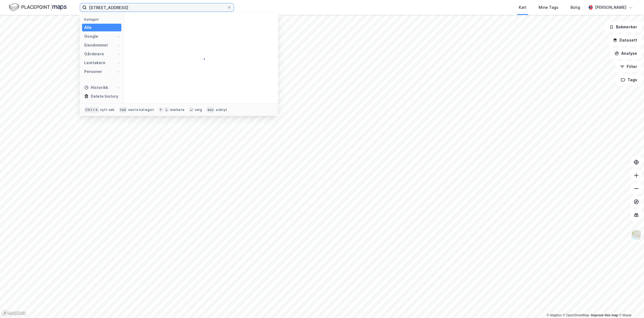  I want to click on div: velg, so click(198, 110).